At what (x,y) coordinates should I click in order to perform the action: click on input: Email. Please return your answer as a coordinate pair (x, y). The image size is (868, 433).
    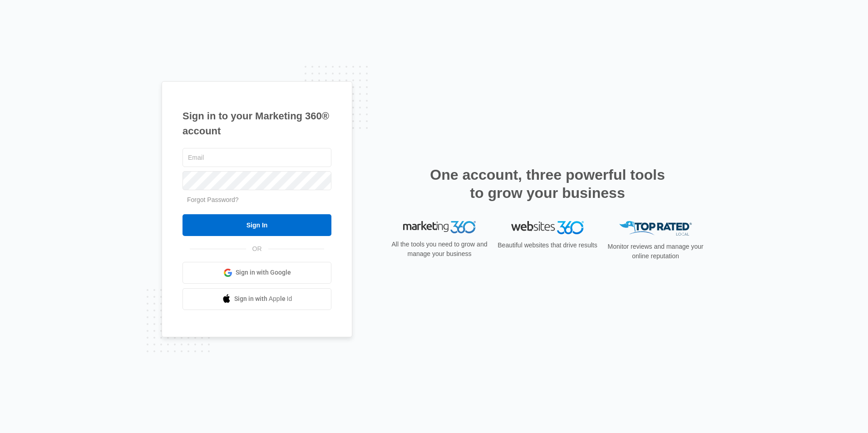
    Looking at the image, I should click on (257, 158).